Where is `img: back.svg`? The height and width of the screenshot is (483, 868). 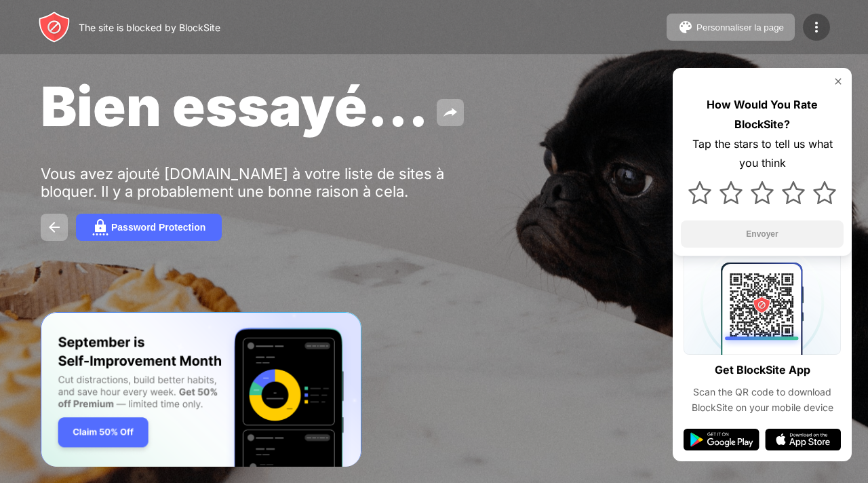 img: back.svg is located at coordinates (54, 227).